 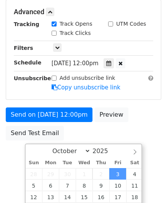 What do you see at coordinates (34, 162) in the screenshot?
I see `span: Sun` at bounding box center [34, 162].